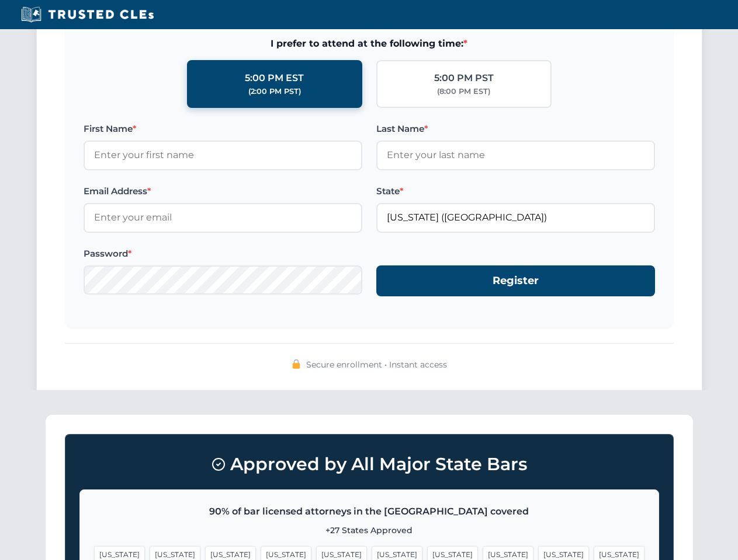 This screenshot has width=738, height=560. What do you see at coordinates (222, 156) in the screenshot?
I see `input: Enter your first name` at bounding box center [222, 156].